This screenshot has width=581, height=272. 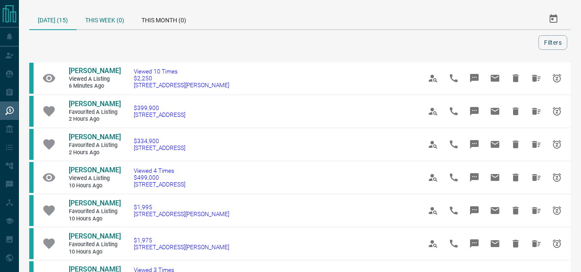 What do you see at coordinates (95, 86) in the screenshot?
I see `span: 6 minutes ago` at bounding box center [95, 86].